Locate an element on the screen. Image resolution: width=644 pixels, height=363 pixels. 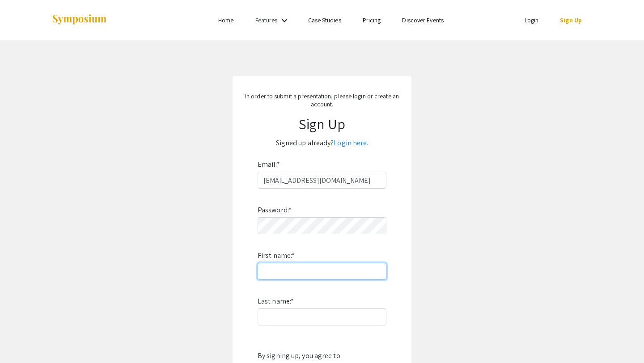
label: Password: is located at coordinates (274, 210).